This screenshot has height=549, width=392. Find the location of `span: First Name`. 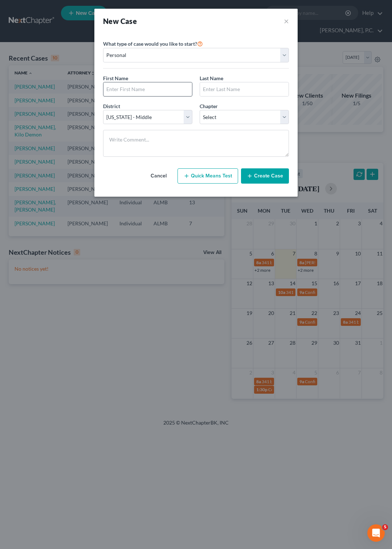

span: First Name is located at coordinates (115, 78).